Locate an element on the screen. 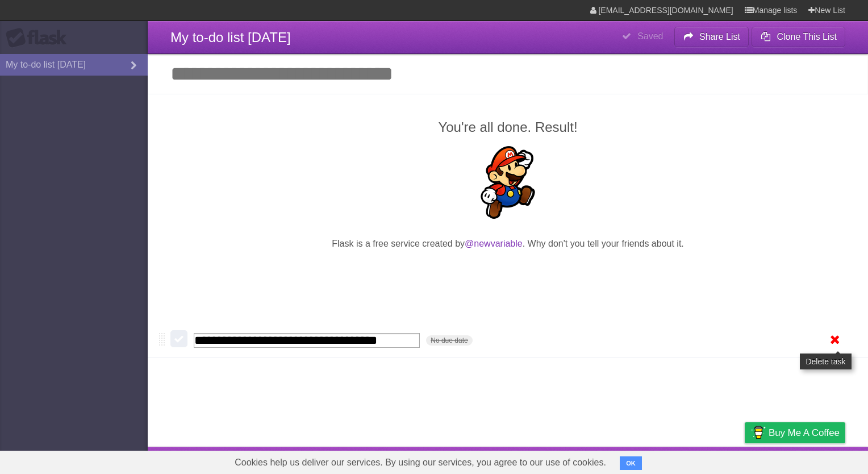 The height and width of the screenshot is (474, 868). a: Privacy is located at coordinates (745, 460).